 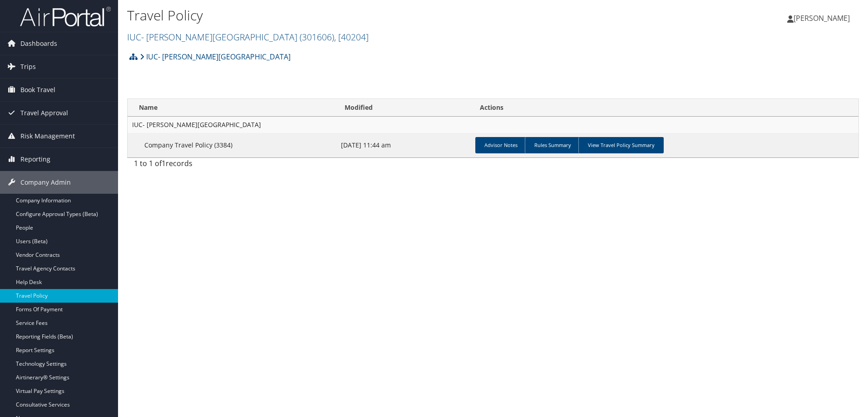 What do you see at coordinates (371, 16) in the screenshot?
I see `h1: Travel Policy` at bounding box center [371, 16].